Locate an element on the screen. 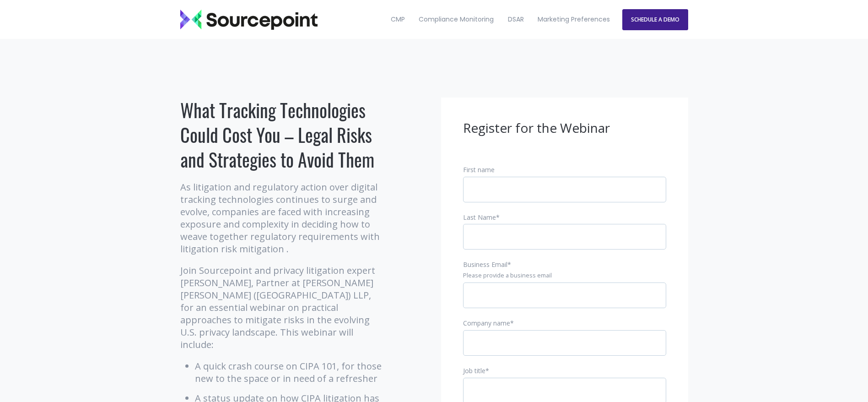 This screenshot has height=402, width=868. img: Sourcepoint_logo_black_transparent (2)-2 is located at coordinates (249, 19).